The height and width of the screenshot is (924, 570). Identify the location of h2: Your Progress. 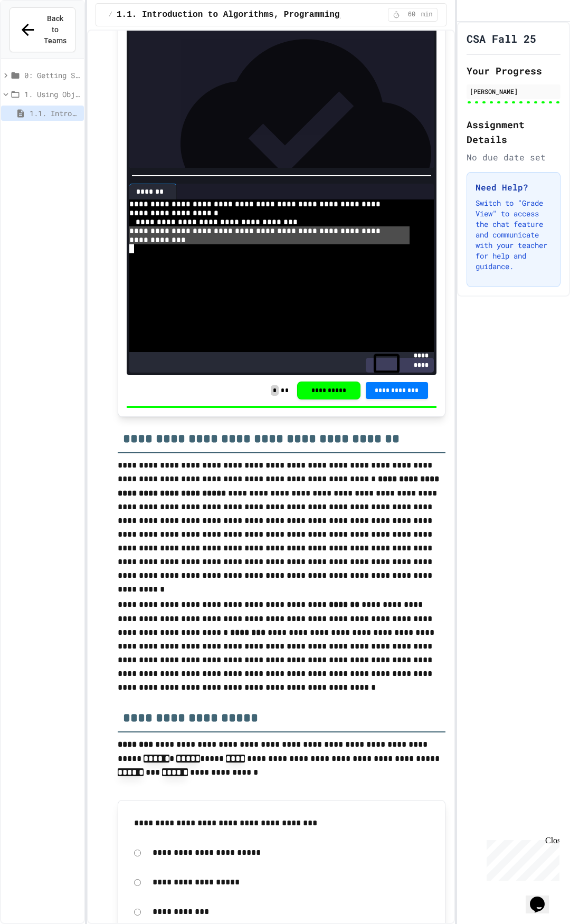
(513, 71).